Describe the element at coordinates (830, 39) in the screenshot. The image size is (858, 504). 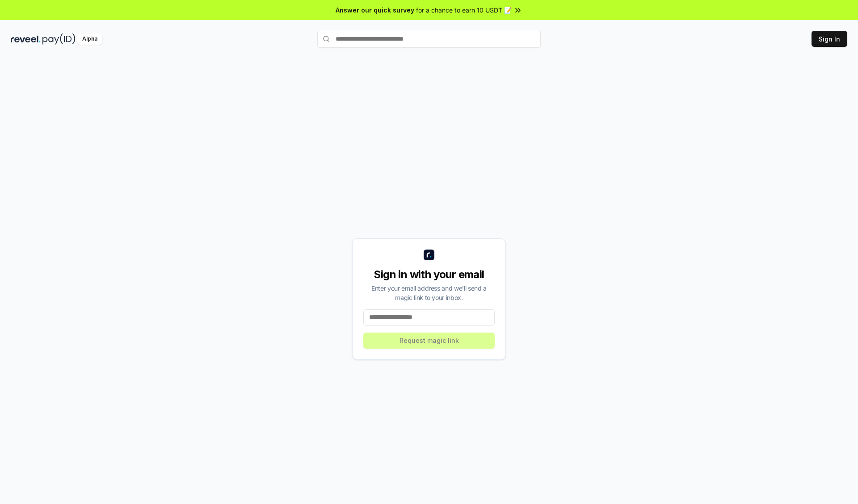
I see `button: Sign In` at that location.